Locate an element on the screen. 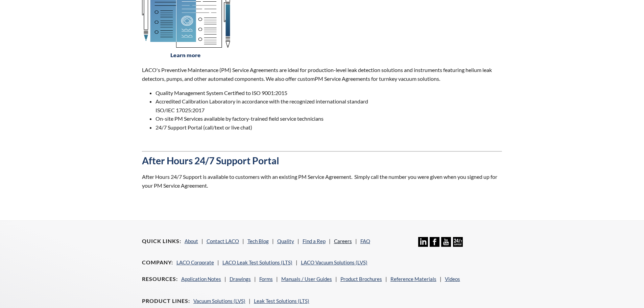  p: LACO's Preventive Maintenance (PM) Service Agreements are ideal for production-level leak detecti... is located at coordinates (322, 74).